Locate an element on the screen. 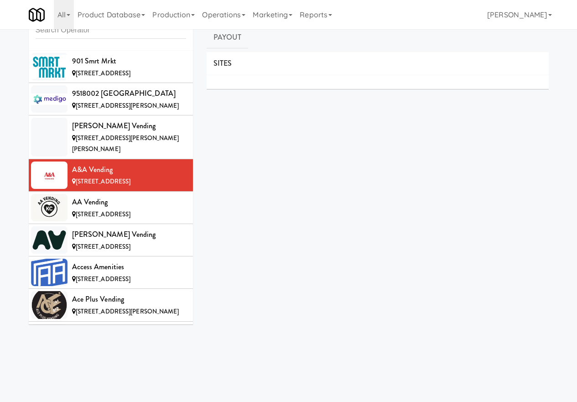 The width and height of the screenshot is (577, 402). input: Search Operator is located at coordinates (111, 30).